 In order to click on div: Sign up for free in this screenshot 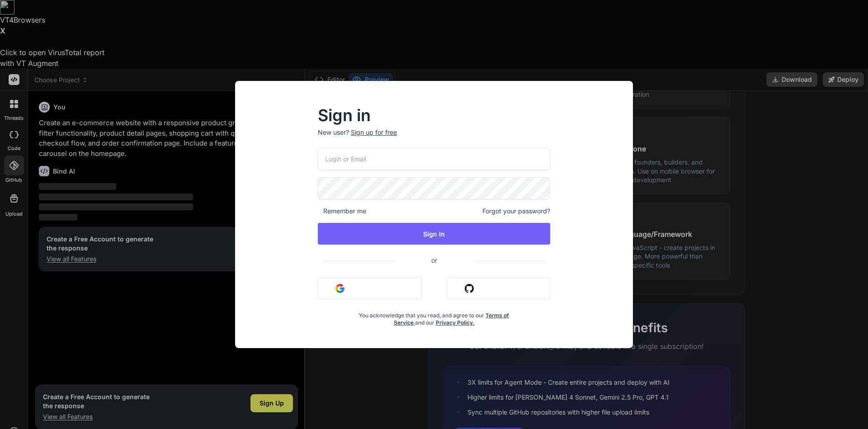, I will do `click(373, 133)`.